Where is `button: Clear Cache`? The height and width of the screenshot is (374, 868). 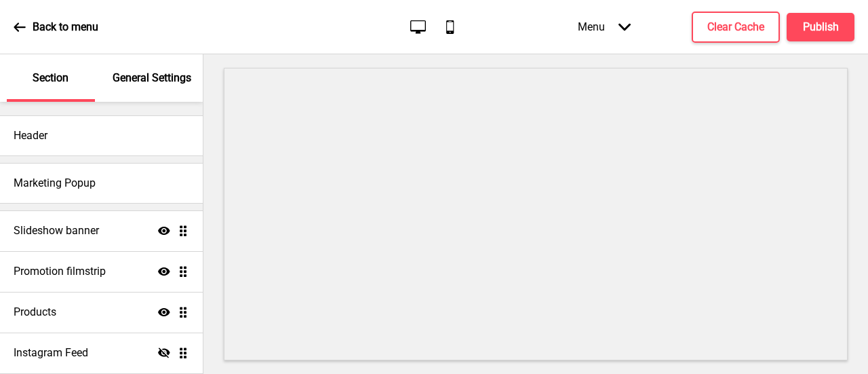
button: Clear Cache is located at coordinates (736, 27).